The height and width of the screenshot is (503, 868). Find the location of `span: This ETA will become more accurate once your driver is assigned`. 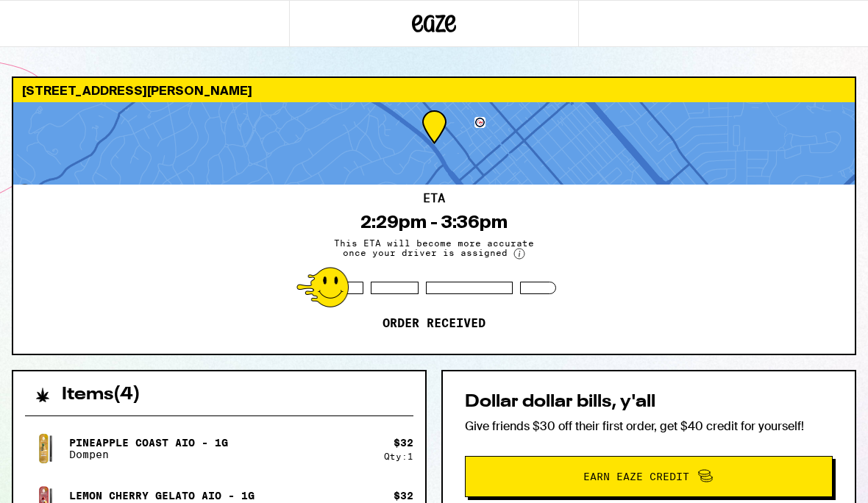

span: This ETA will become more accurate once your driver is assigned is located at coordinates (434, 249).